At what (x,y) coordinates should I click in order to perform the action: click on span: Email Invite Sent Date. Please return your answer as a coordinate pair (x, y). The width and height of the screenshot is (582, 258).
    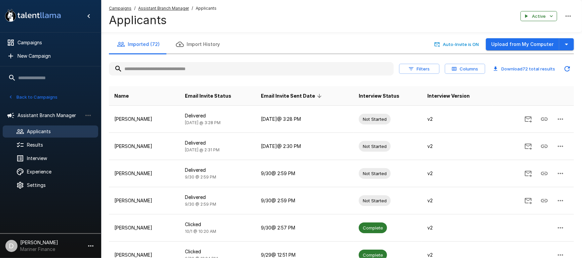
    Looking at the image, I should click on (292, 96).